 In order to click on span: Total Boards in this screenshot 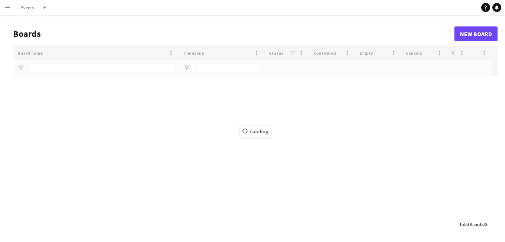, I will do `click(472, 224)`.